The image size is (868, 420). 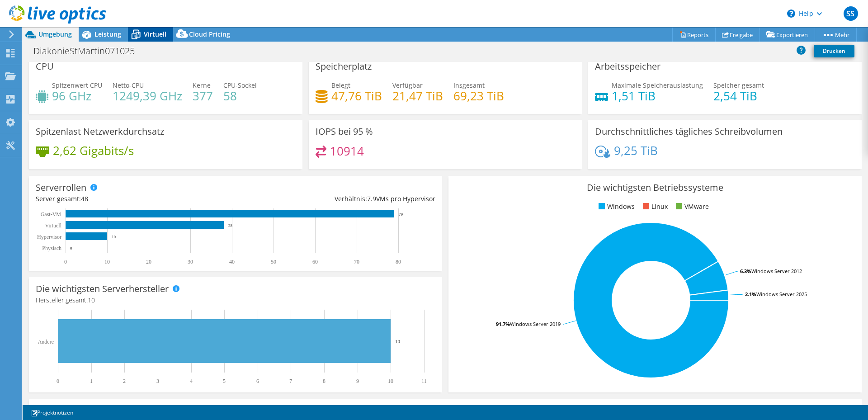 I want to click on text: 5, so click(x=224, y=382).